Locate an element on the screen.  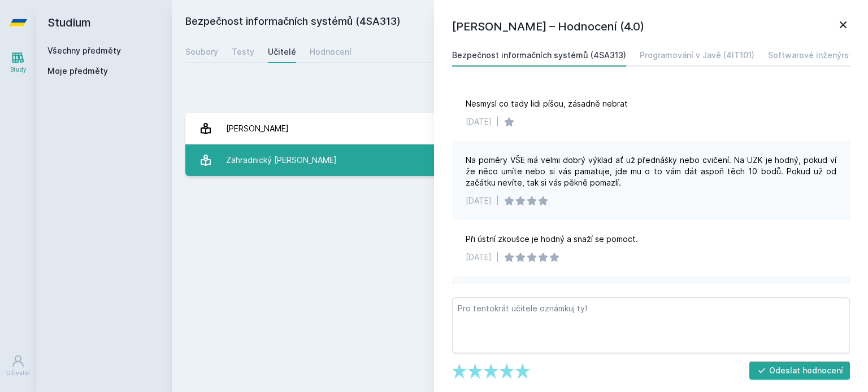
a: Učitelé is located at coordinates (282, 52).